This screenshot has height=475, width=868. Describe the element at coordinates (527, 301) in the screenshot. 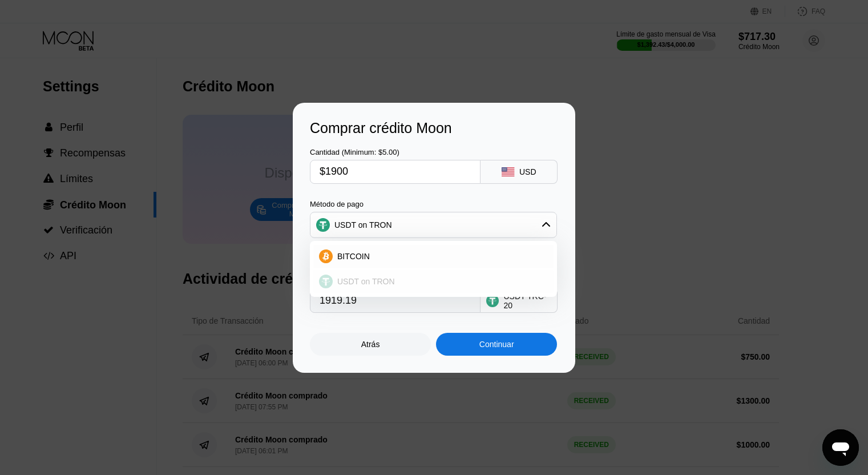

I see `div: USDT TRC-20` at that location.